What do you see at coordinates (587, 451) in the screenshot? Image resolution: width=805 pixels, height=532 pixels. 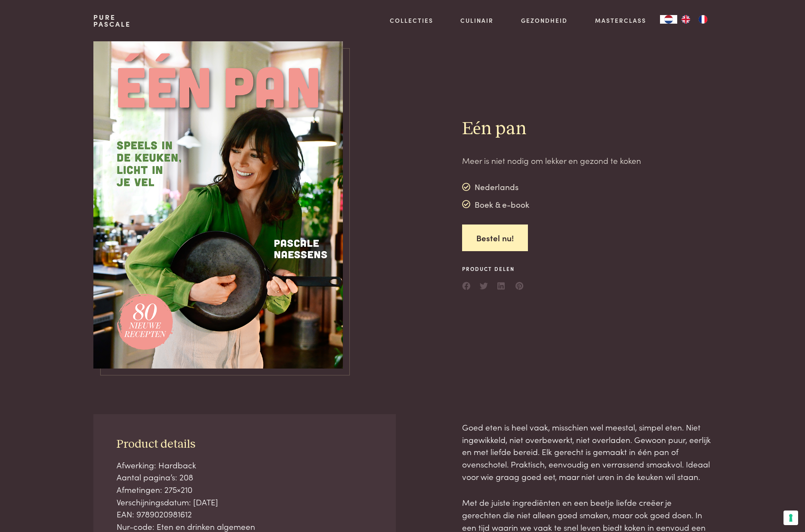 I see `p: Goed eten is heel vaak, misschien wel meestal, simpel eten. Niet ingewikkeld, niet overbewerkt, n...` at bounding box center [587, 451].